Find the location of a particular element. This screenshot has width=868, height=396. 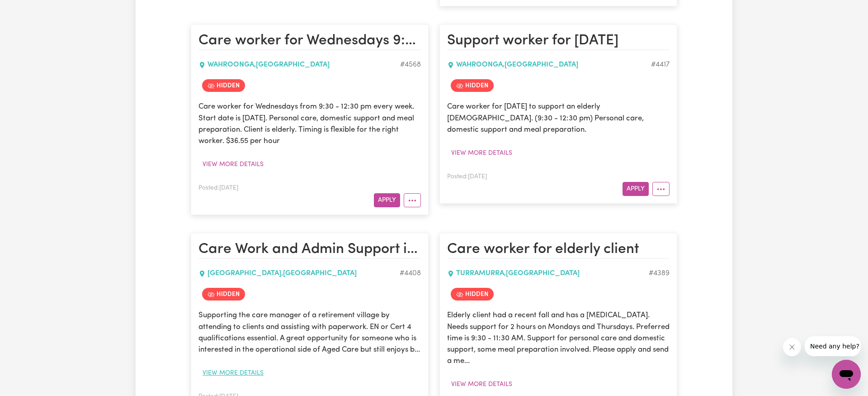

div: Job ID #4568 is located at coordinates (411, 65).